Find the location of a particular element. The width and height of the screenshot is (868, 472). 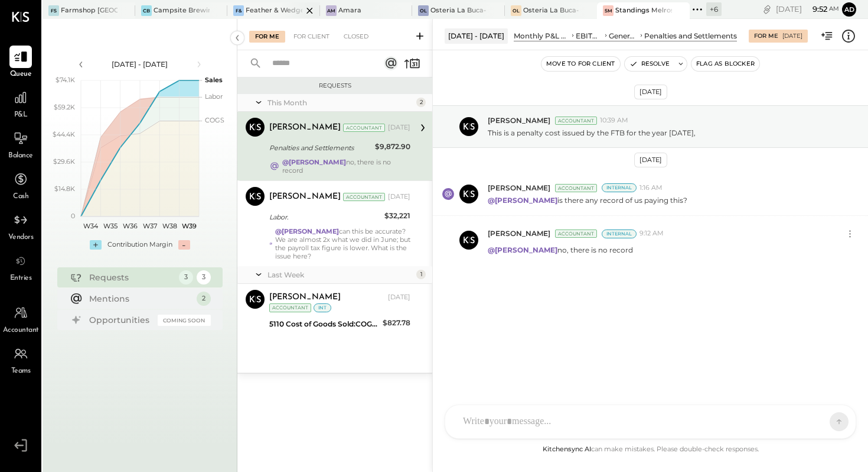

div: $9,872.90 is located at coordinates (393, 147).